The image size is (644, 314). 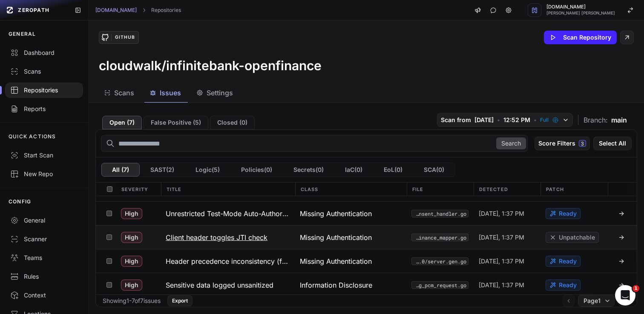 I want to click on div: Class, so click(x=351, y=189).